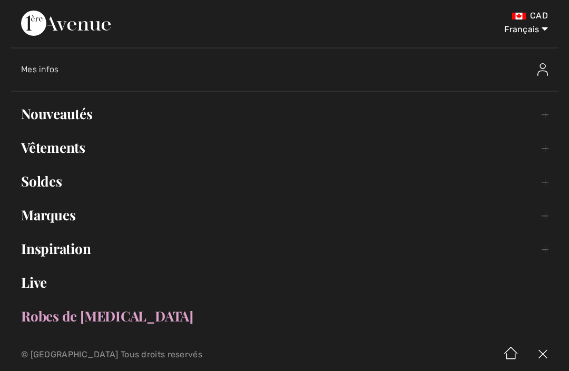 This screenshot has width=569, height=371. Describe the element at coordinates (284, 249) in the screenshot. I see `a: Inspiration` at that location.